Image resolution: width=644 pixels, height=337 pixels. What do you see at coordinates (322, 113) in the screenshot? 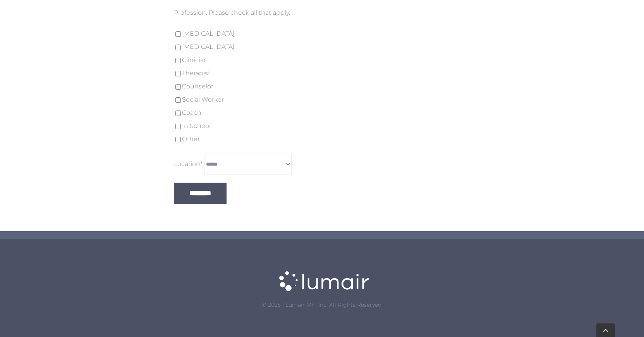
I see `div: Coach` at bounding box center [322, 113].